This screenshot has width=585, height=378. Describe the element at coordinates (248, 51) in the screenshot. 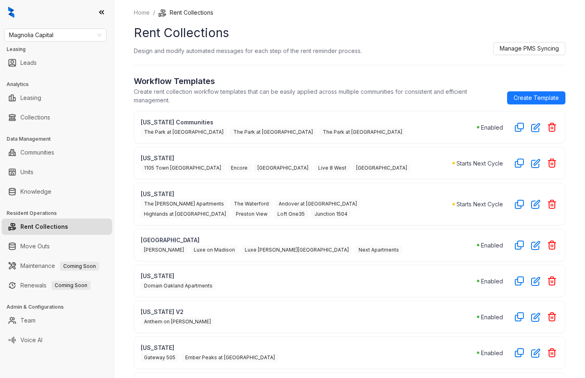

I see `p: Design and modify automated messages for each step of the rent reminder process.` at that location.